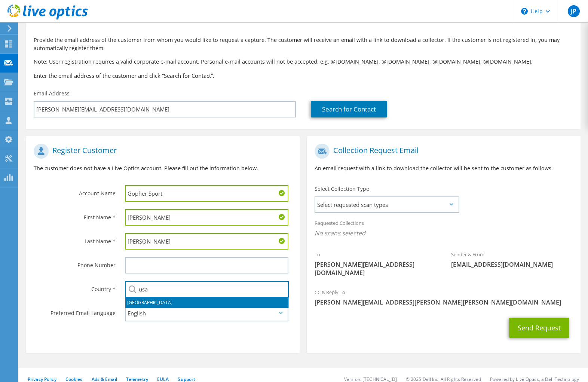  I want to click on p: Note: User registration requires a valid corporate e-mail account. Personal e-mail accounts will ..., so click(303, 62).